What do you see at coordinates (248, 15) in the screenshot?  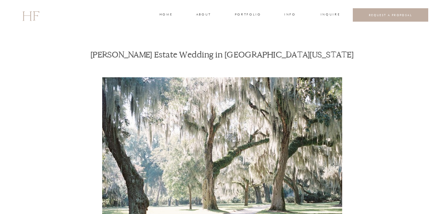 I see `h3: portfolio` at bounding box center [248, 15].